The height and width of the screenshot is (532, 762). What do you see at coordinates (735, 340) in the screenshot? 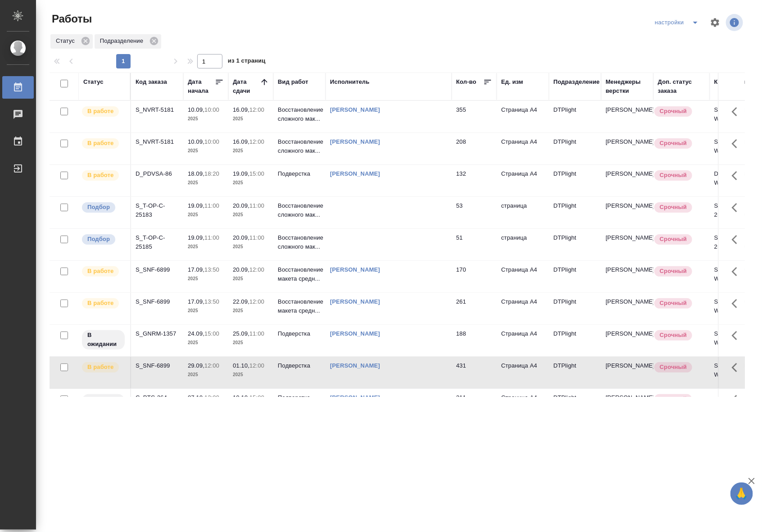
I see `td: S_GNRM-1357-WK-021` at bounding box center [735, 340].